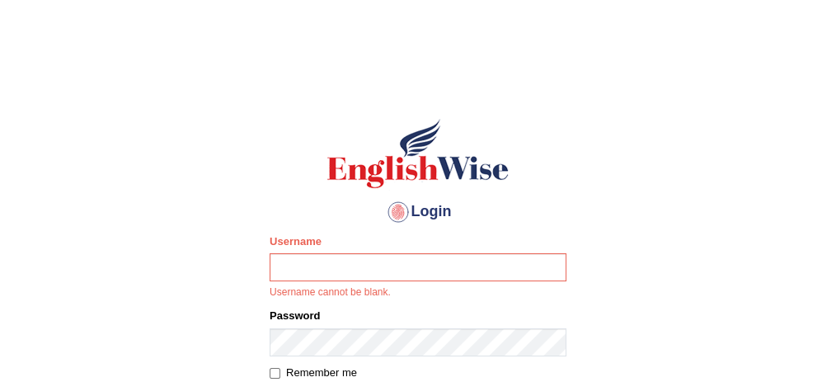 This screenshot has width=836, height=382. I want to click on label: Remember me, so click(313, 373).